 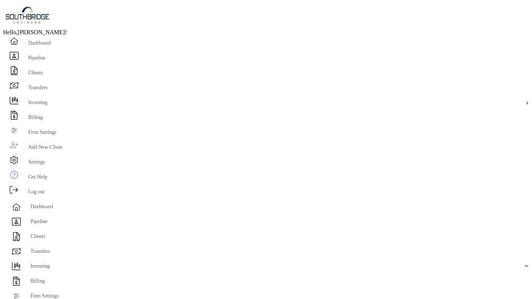 What do you see at coordinates (38, 177) in the screenshot?
I see `span: Get Help` at bounding box center [38, 177].